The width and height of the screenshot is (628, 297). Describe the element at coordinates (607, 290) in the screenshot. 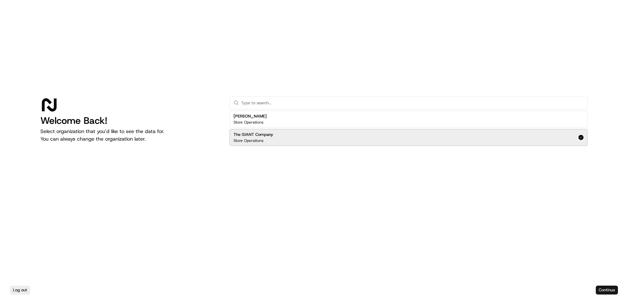

I see `button: Continue` at that location.